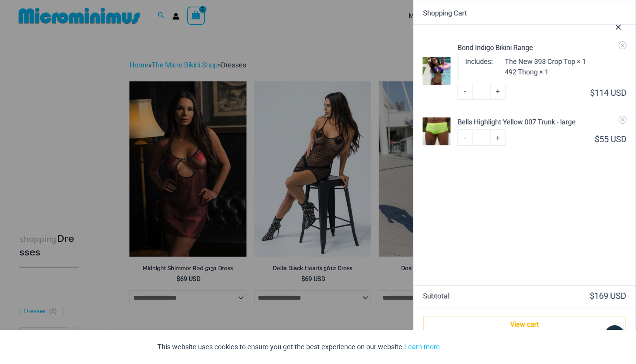 The height and width of the screenshot is (364, 636). I want to click on div: Shopping Cart, so click(525, 13).